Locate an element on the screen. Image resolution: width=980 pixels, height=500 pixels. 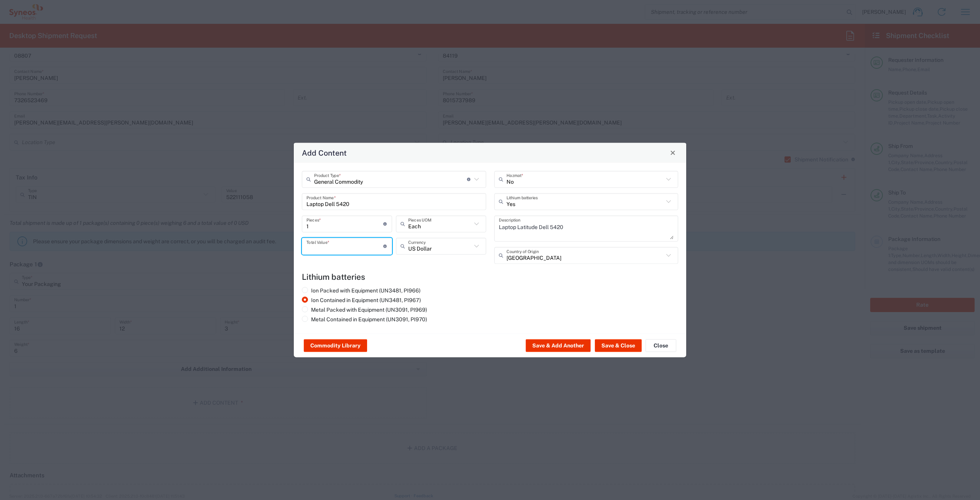
h4: Add Content is located at coordinates (324, 152).